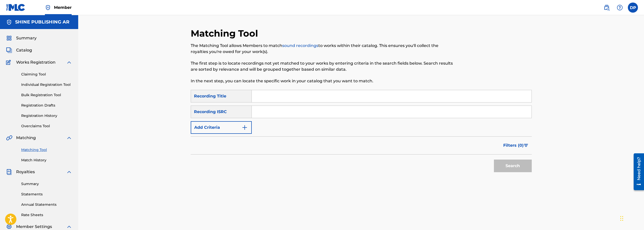  What do you see at coordinates (513, 145) in the screenshot?
I see `span: Filters ( 0 )` at bounding box center [513, 145].